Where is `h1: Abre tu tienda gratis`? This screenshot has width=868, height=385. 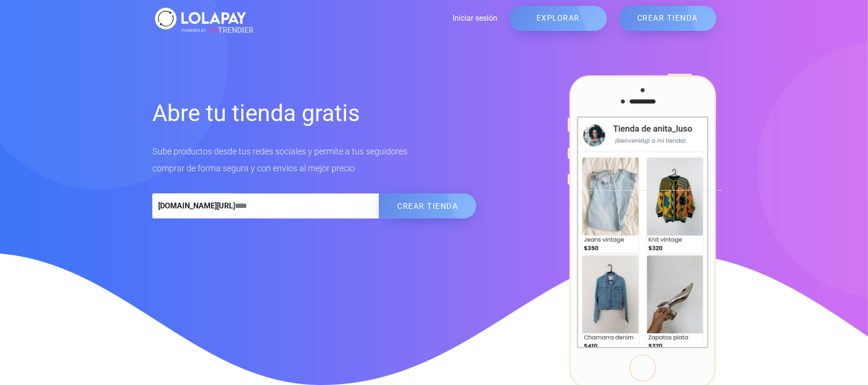 h1: Abre tu tienda gratis is located at coordinates (314, 113).